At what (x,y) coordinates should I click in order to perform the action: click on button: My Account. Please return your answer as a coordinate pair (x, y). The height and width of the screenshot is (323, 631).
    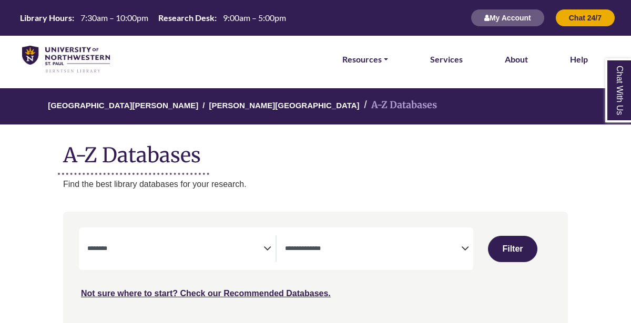
    Looking at the image, I should click on (507, 18).